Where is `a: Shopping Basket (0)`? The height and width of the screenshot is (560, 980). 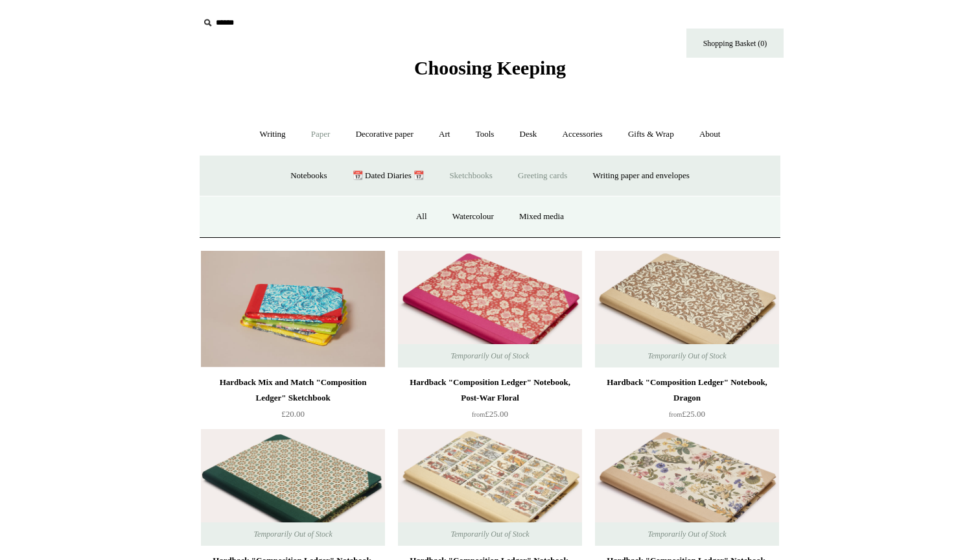 a: Shopping Basket (0) is located at coordinates (735, 43).